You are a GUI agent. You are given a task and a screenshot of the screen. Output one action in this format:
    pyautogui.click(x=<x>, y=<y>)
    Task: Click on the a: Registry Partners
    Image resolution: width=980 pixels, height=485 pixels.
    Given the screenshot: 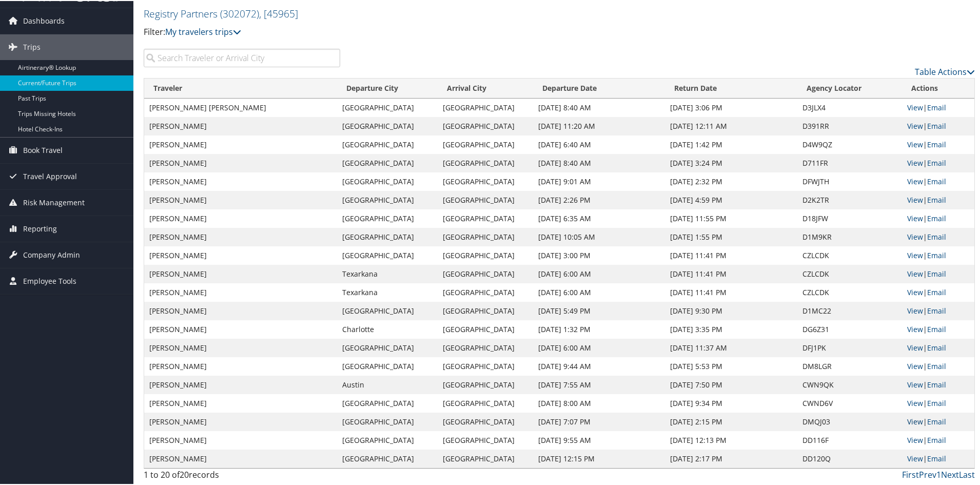 What is the action you would take?
    pyautogui.click(x=221, y=12)
    